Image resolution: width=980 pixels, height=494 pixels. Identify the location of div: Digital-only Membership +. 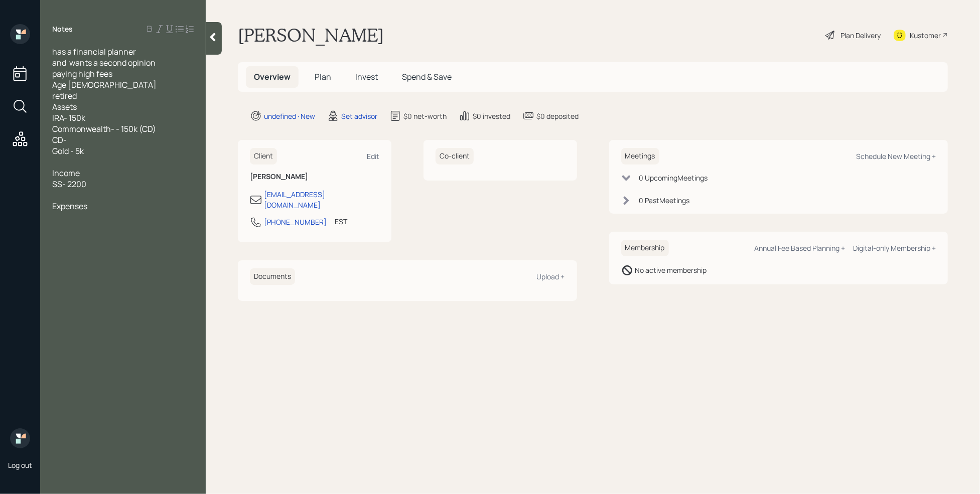
(894, 247).